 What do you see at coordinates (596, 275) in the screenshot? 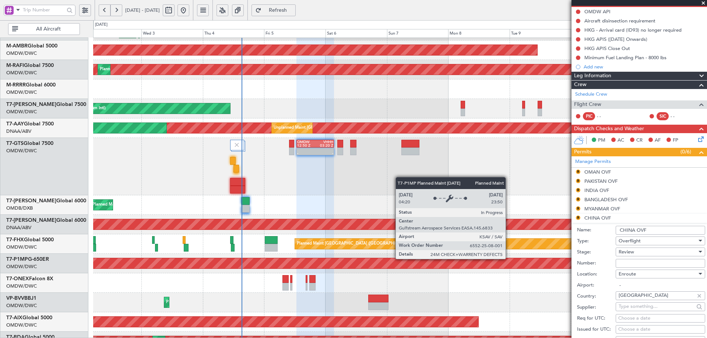
I see `label: Location:` at bounding box center [596, 275].